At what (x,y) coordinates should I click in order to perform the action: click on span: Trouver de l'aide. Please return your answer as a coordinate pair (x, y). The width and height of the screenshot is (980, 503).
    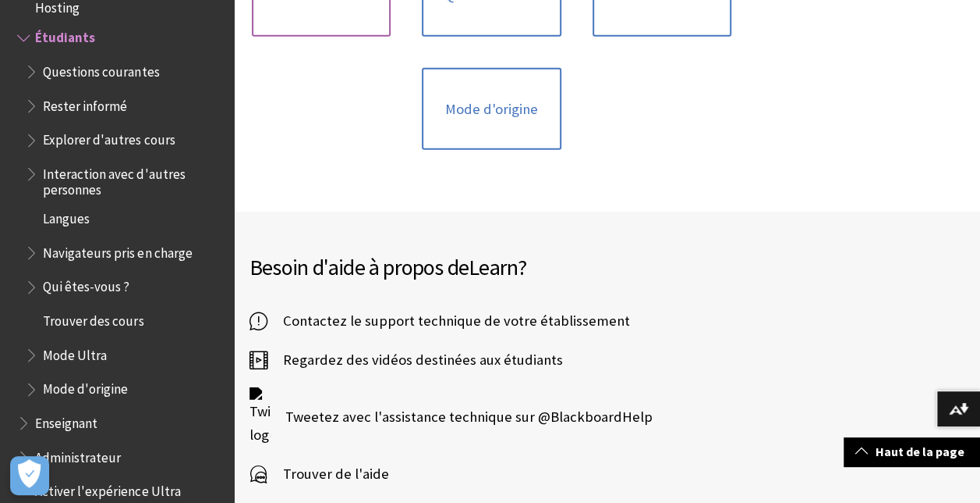
    Looking at the image, I should click on (328, 474).